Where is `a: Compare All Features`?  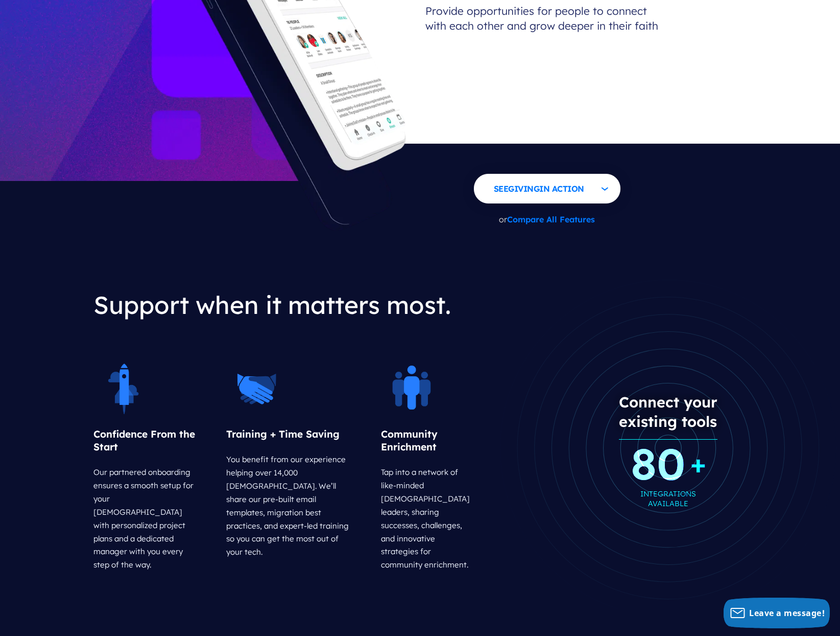 a: Compare All Features is located at coordinates (551, 219).